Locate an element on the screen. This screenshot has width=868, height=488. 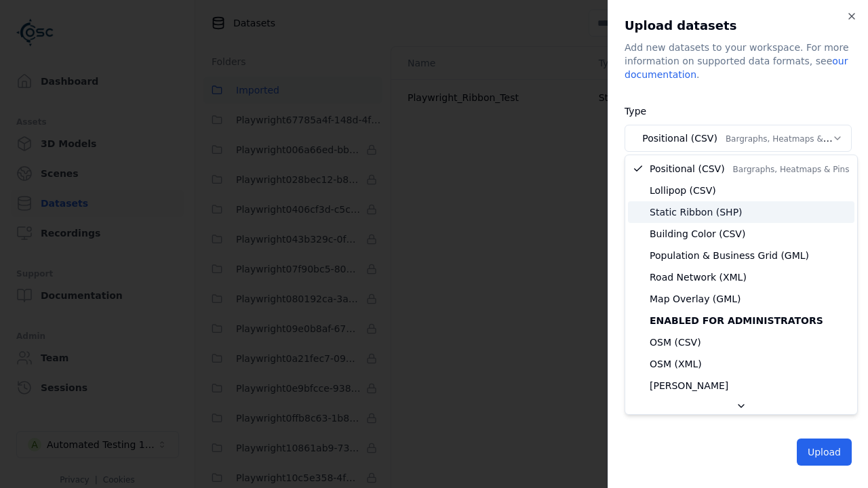
span: Bargraphs, Heatmaps & Pins is located at coordinates (791, 169).